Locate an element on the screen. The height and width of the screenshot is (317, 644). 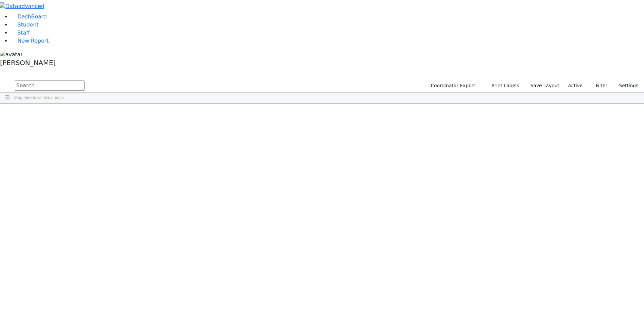
span: DashBoard is located at coordinates (32, 17).